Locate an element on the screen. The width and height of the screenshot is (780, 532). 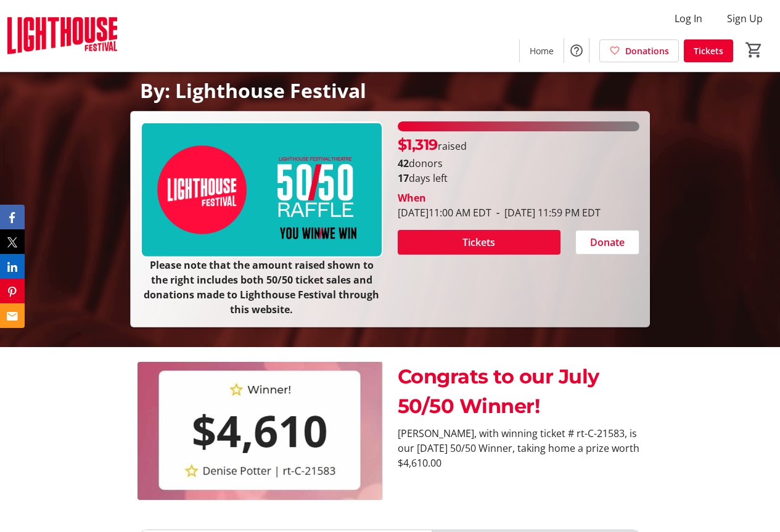
p: raised is located at coordinates (432, 145).